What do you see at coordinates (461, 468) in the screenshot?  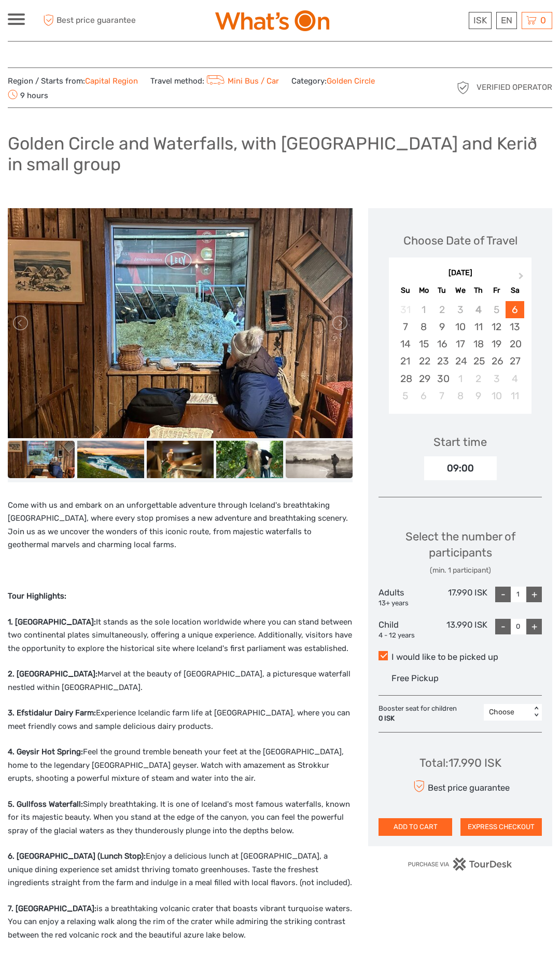 I see `div: 09:00` at bounding box center [461, 468].